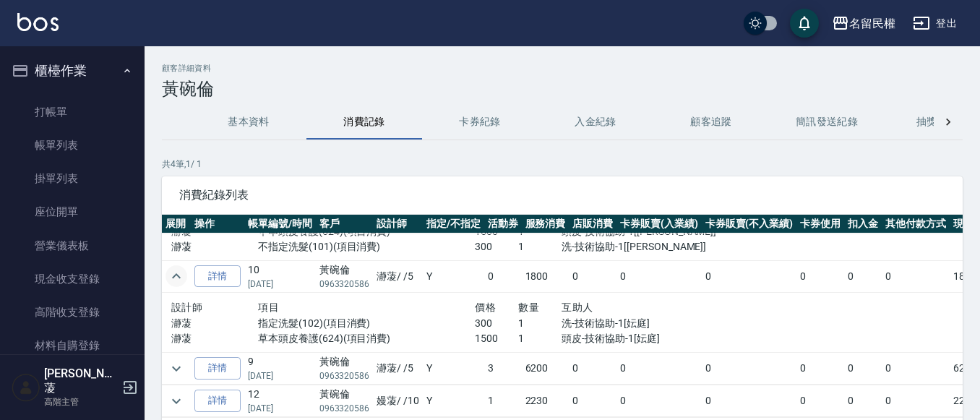  I want to click on button: 卡券紀錄, so click(480, 122).